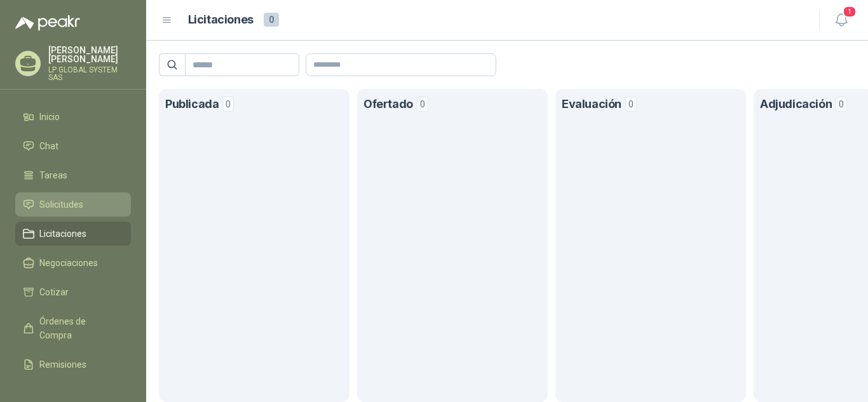  I want to click on a: Chat, so click(73, 146).